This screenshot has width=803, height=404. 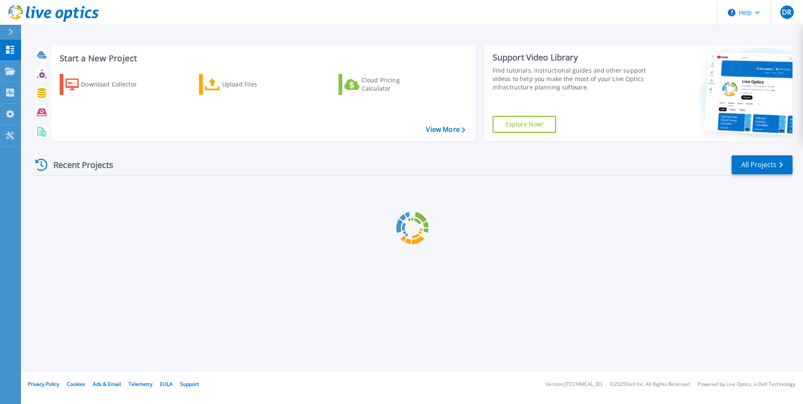 What do you see at coordinates (79, 165) in the screenshot?
I see `div: Recent Projects` at bounding box center [79, 165].